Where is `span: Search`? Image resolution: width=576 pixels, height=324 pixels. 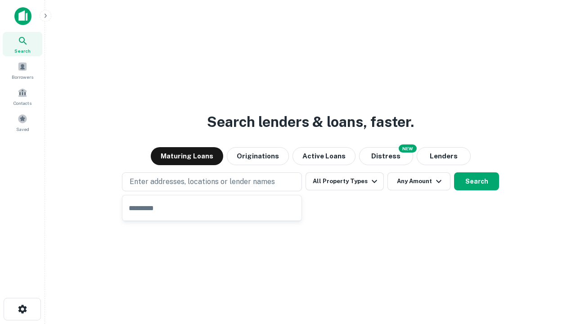 span: Search is located at coordinates (23, 51).